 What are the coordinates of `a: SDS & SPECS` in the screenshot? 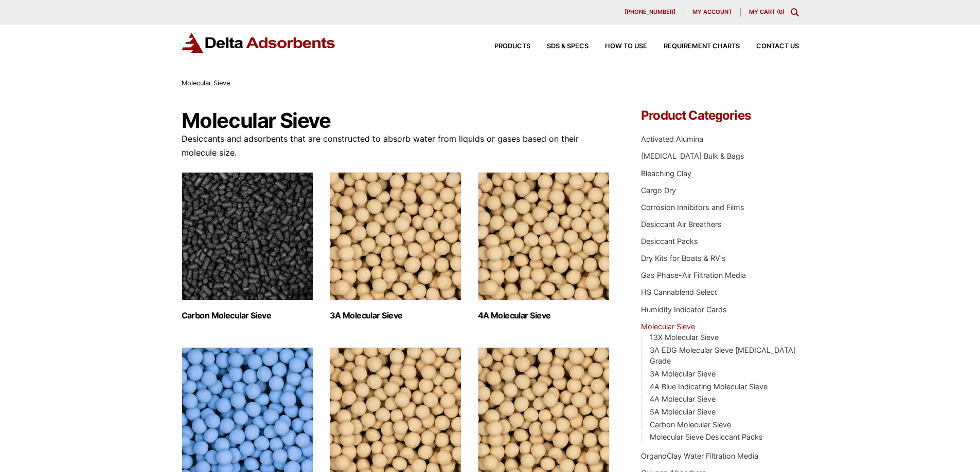 It's located at (559, 46).